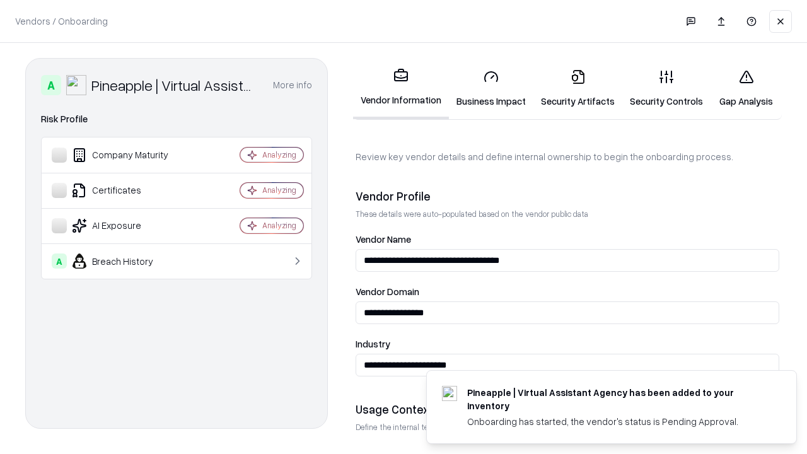 This screenshot has width=807, height=454. What do you see at coordinates (567, 239) in the screenshot?
I see `label: Vendor Name` at bounding box center [567, 239].